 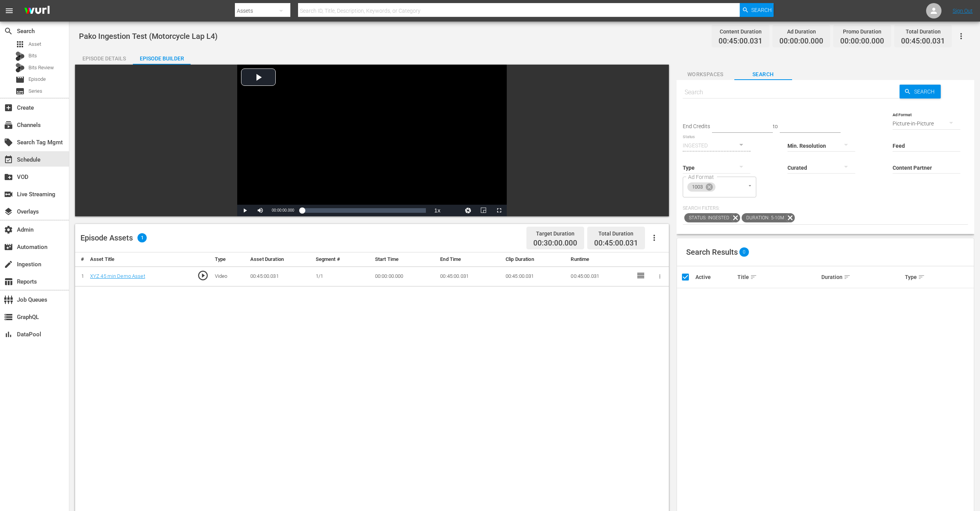 What do you see at coordinates (763, 217) in the screenshot?
I see `span: Duration: 5-10m` at bounding box center [763, 217].